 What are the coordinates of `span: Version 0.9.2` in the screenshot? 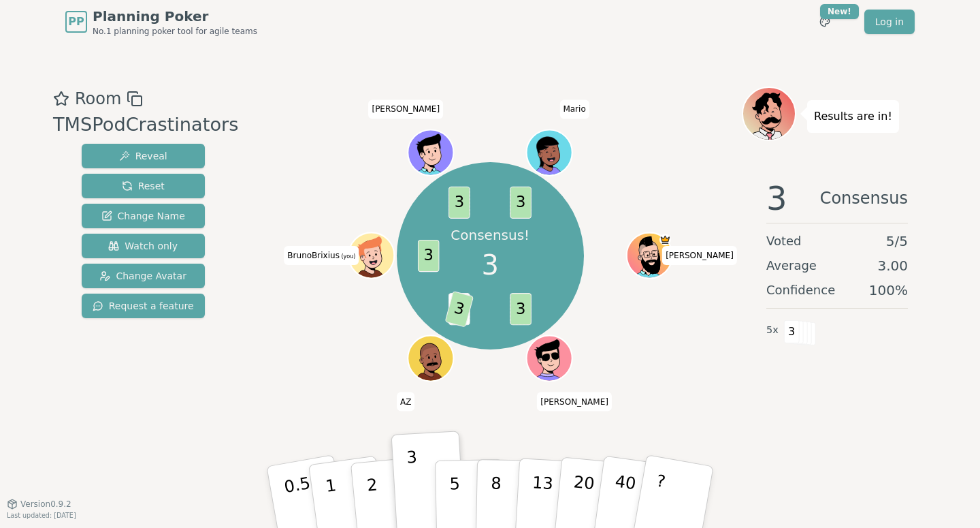 It's located at (46, 504).